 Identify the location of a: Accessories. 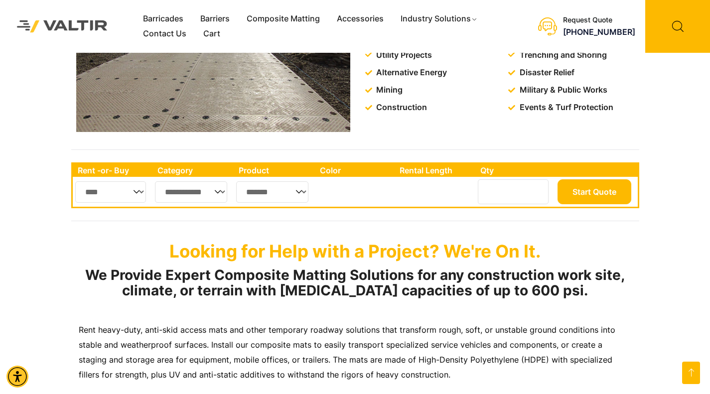
(360, 19).